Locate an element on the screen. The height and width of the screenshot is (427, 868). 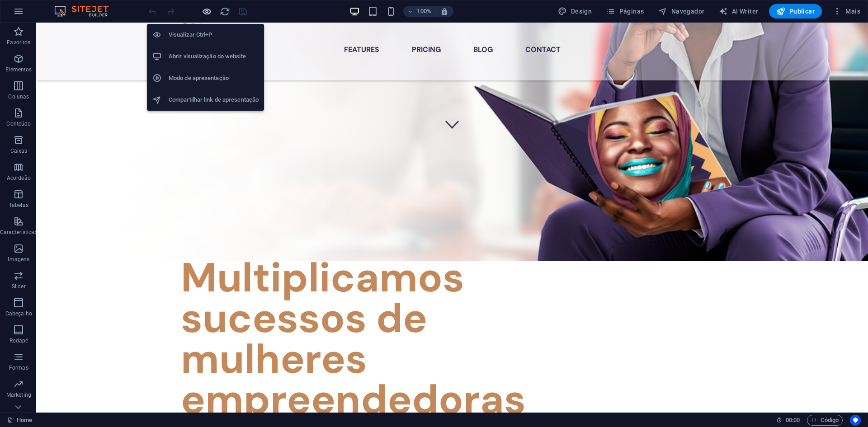
h6: Compartilhar link de apresentação is located at coordinates (213, 100).